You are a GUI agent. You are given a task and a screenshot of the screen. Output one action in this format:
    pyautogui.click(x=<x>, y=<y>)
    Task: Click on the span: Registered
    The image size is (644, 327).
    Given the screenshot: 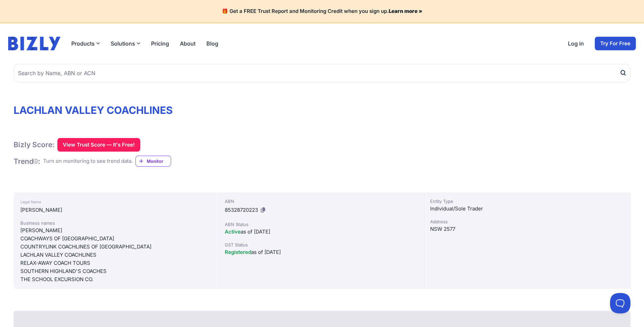 What is the action you would take?
    pyautogui.click(x=238, y=252)
    